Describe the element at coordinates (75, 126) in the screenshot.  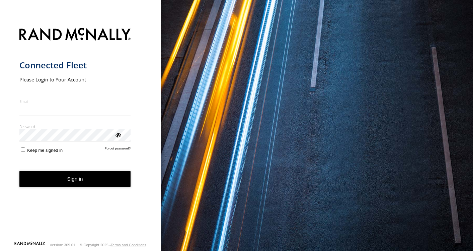
I see `label: Password` at that location.